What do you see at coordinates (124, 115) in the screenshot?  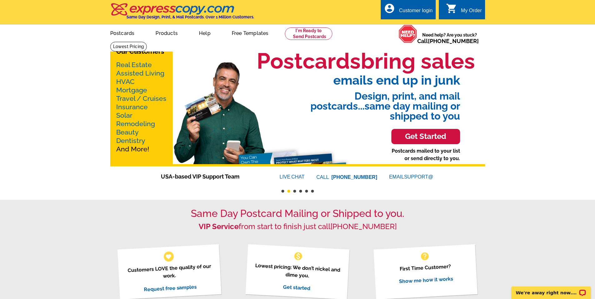 I see `a: Solar` at bounding box center [124, 115].